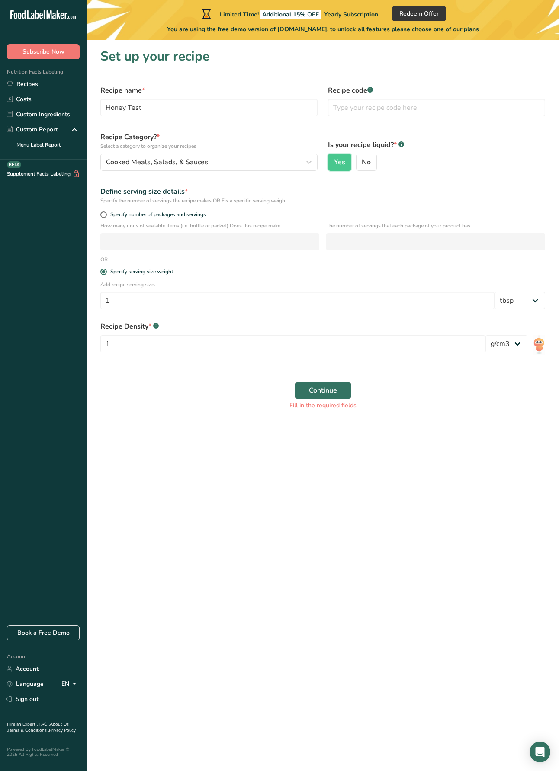 Image resolution: width=559 pixels, height=771 pixels. I want to click on div: Define serving size details, so click(323, 192).